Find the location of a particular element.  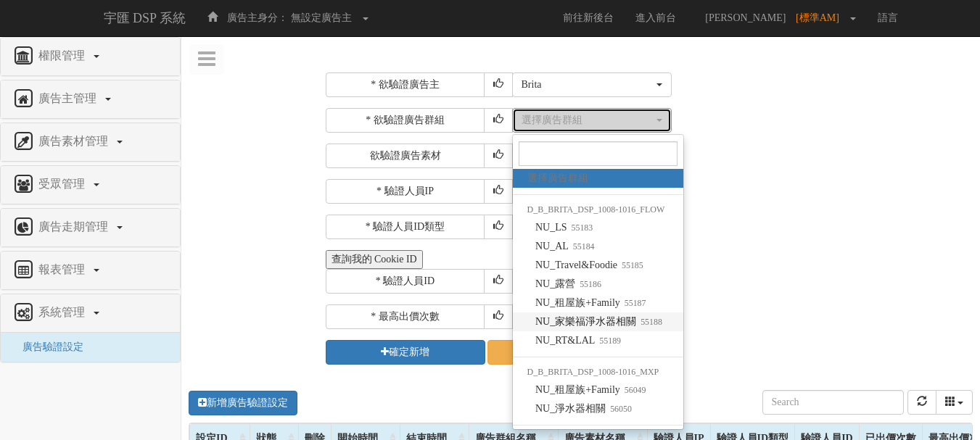

span: [標準AM] is located at coordinates (821, 18).